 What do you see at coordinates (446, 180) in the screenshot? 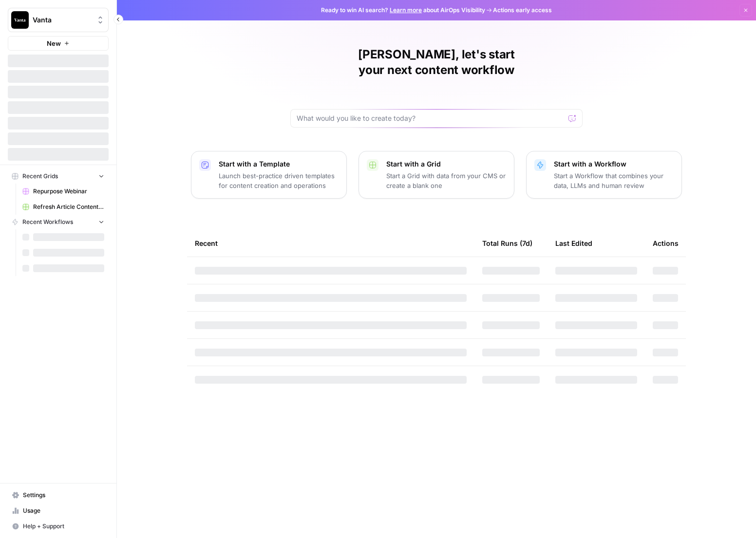
I see `p: Start a Grid with data from your CMS or create a blank one` at bounding box center [446, 180].